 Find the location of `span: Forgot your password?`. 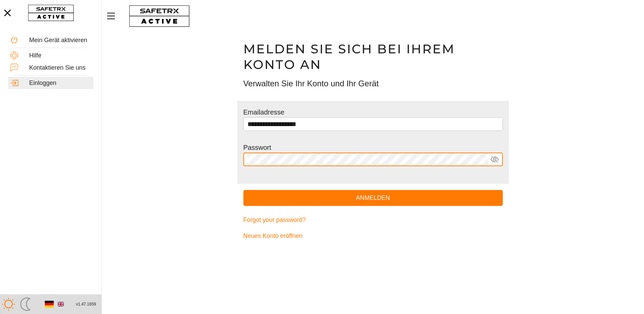

span: Forgot your password? is located at coordinates (275, 220).